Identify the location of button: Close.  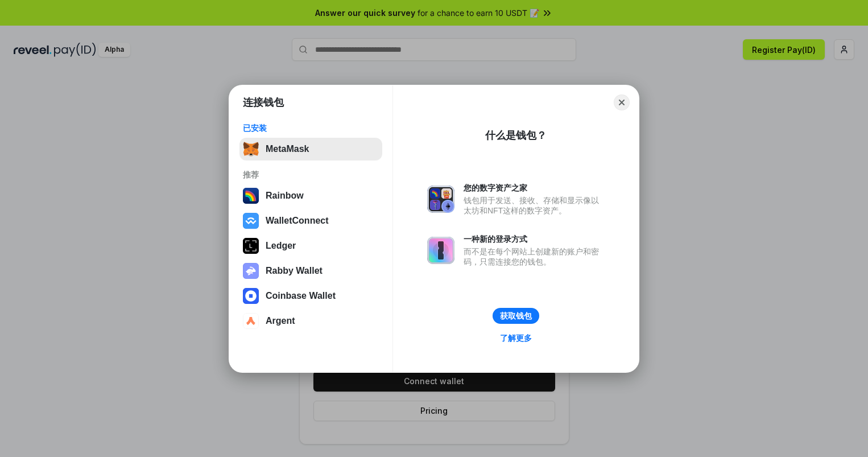
(622, 103).